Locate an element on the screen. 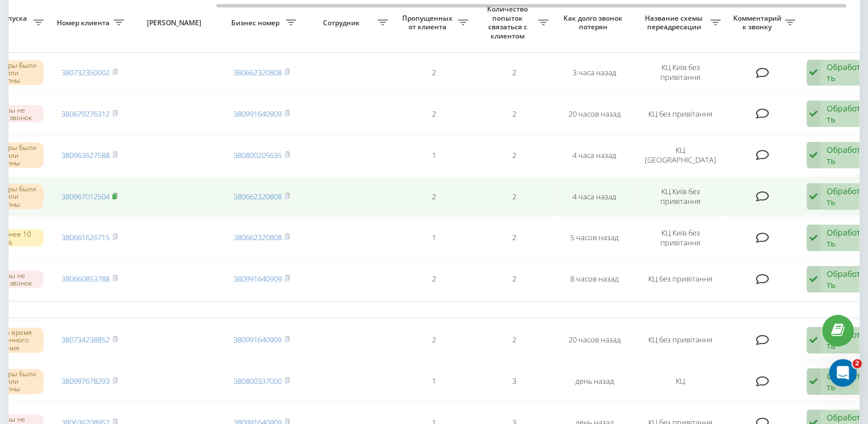 Image resolution: width=868 pixels, height=424 pixels. a: 380967012504 is located at coordinates (85, 196).